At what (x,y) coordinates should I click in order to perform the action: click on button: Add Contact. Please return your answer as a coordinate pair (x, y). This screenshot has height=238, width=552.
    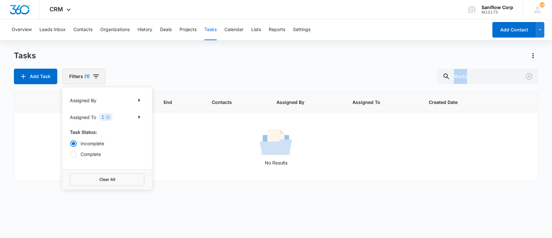
    Looking at the image, I should click on (514, 30).